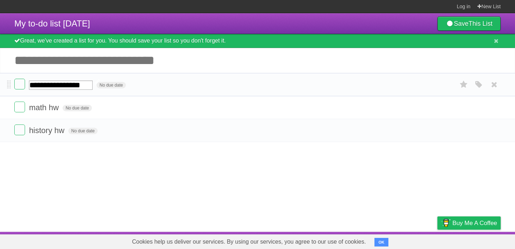 Image resolution: width=515 pixels, height=249 pixels. Describe the element at coordinates (48, 130) in the screenshot. I see `span: history hw` at that location.